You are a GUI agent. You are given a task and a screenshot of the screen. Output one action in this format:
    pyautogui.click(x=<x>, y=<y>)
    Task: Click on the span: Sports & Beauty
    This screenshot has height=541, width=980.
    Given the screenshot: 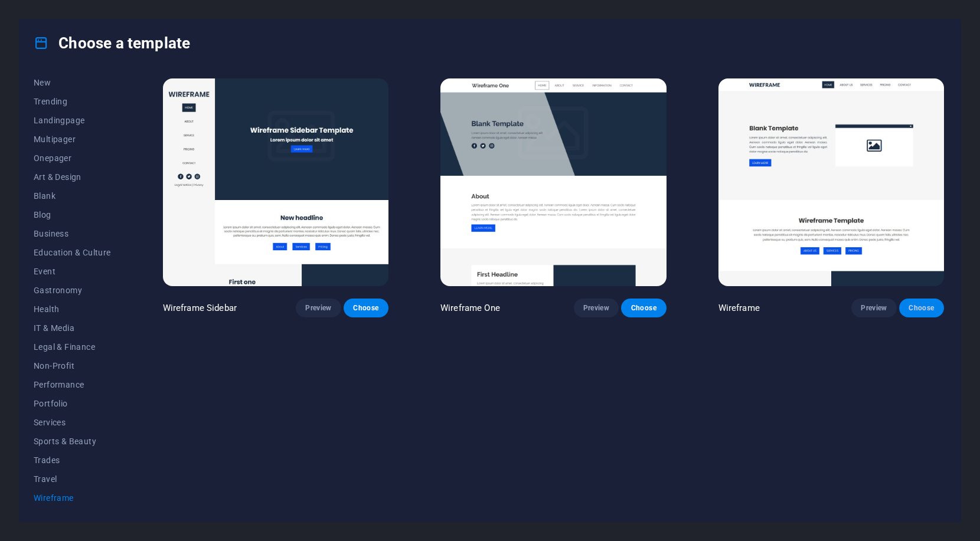 What is the action you would take?
    pyautogui.click(x=72, y=441)
    